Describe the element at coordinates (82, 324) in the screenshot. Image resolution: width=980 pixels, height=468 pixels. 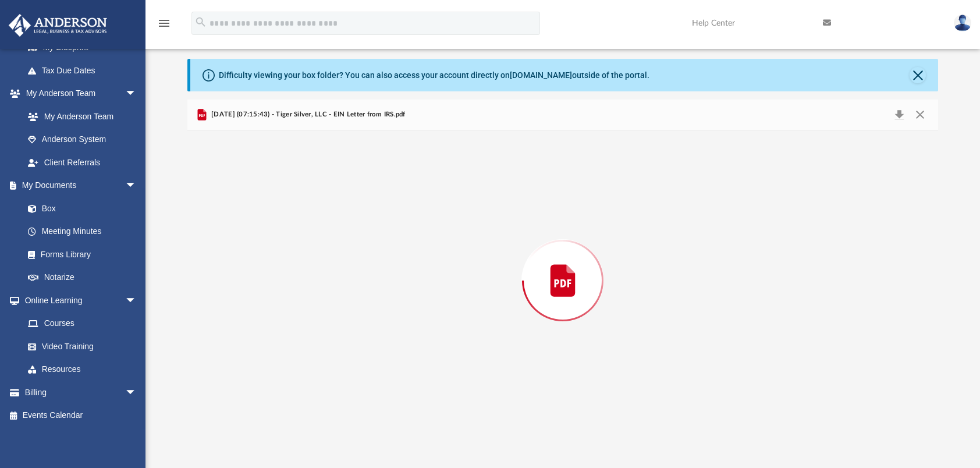
I see `a: Courses` at that location.